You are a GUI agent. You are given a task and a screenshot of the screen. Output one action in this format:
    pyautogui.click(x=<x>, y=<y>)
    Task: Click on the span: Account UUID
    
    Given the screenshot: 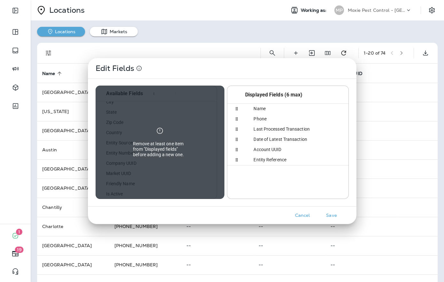 What is the action you would take?
    pyautogui.click(x=263, y=149)
    